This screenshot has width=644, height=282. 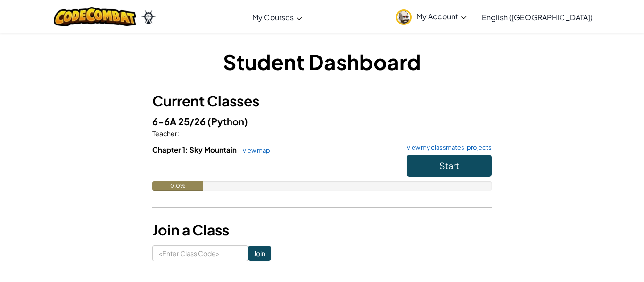 What do you see at coordinates (404, 17) in the screenshot?
I see `img: avatar` at bounding box center [404, 17].